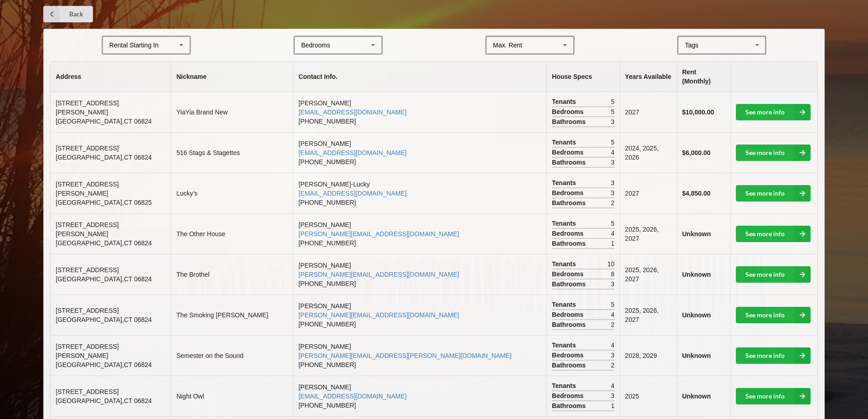 The height and width of the screenshot is (419, 868). I want to click on th: Nickname, so click(232, 77).